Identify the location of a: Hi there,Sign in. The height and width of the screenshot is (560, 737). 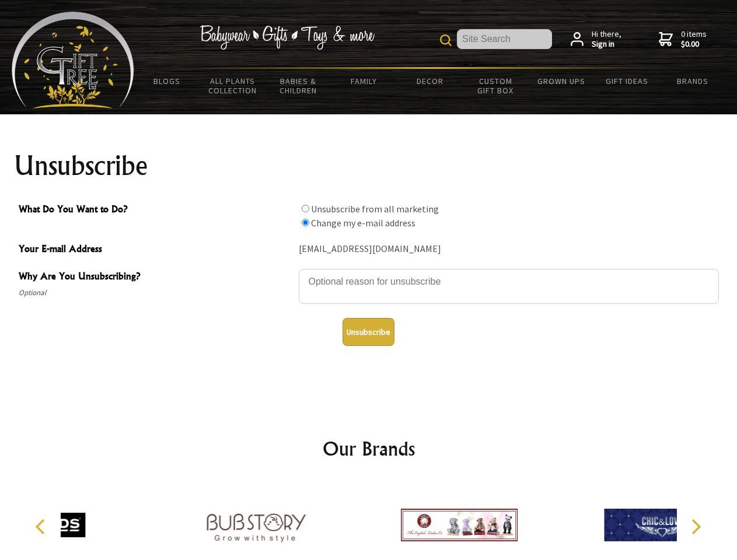
(596, 39).